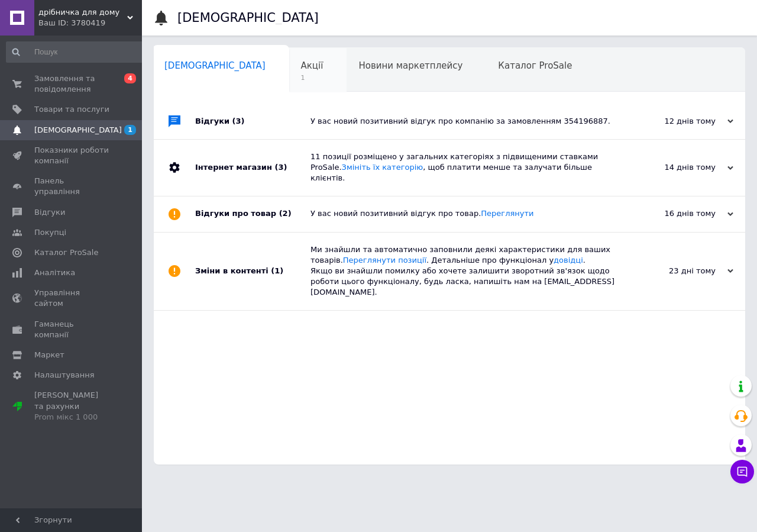 Image resolution: width=757 pixels, height=532 pixels. I want to click on button: Чат з покупцем, so click(742, 471).